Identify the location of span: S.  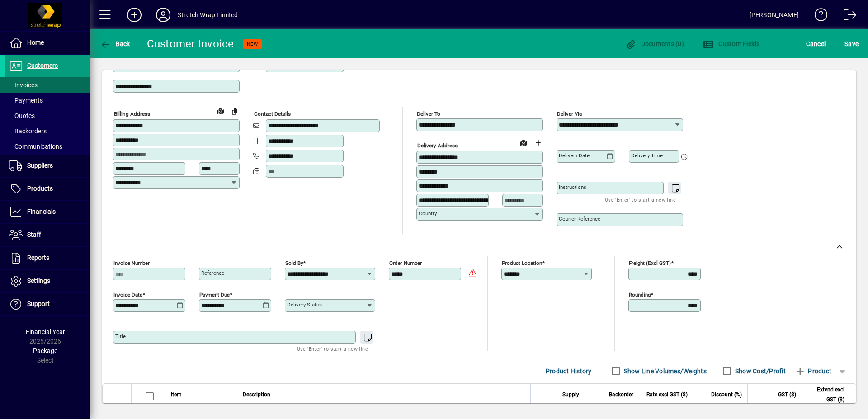
(846, 44).